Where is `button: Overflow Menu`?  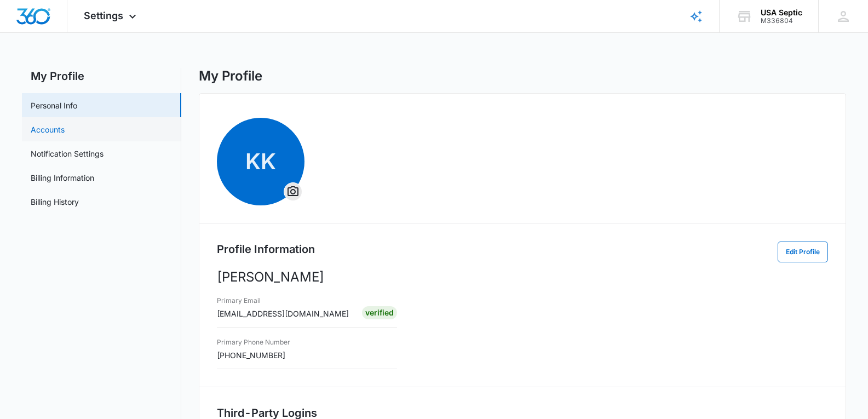
button: Overflow Menu is located at coordinates (293, 192).